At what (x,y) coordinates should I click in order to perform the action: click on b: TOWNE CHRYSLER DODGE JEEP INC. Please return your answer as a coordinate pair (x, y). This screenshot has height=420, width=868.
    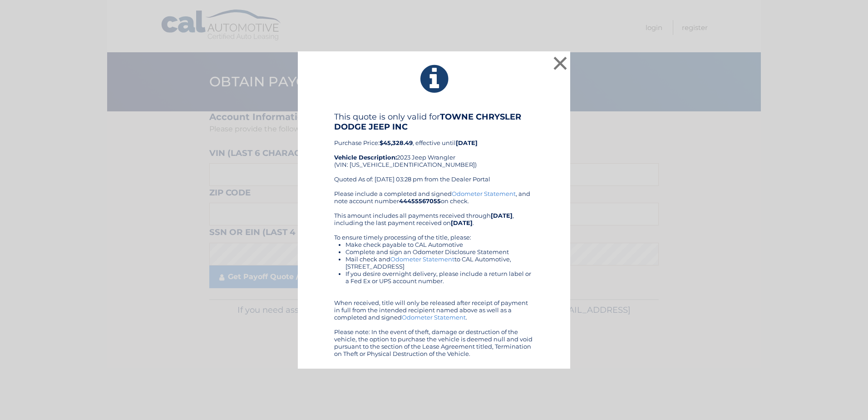
    Looking at the image, I should click on (428, 122).